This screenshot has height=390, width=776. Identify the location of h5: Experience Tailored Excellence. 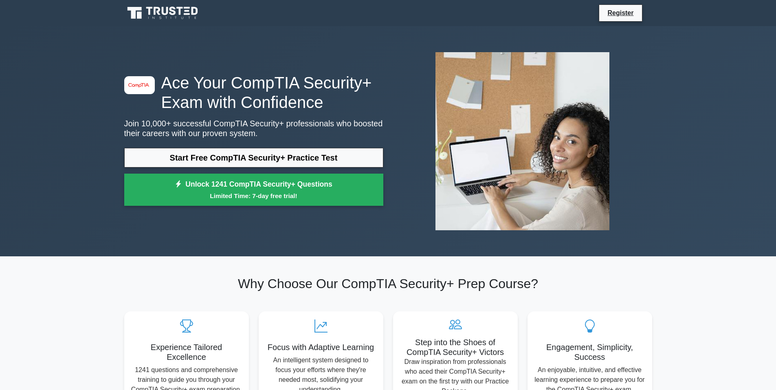
(187, 352).